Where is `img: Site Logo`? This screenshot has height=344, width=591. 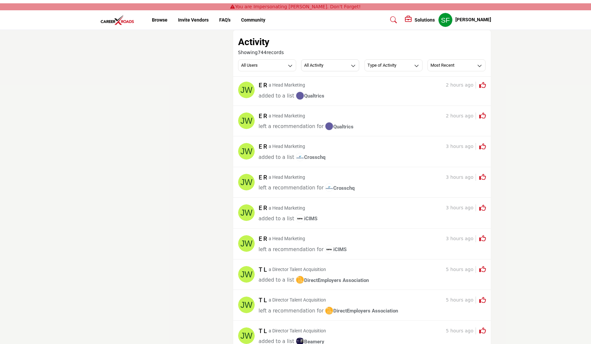 img: Site Logo is located at coordinates (119, 20).